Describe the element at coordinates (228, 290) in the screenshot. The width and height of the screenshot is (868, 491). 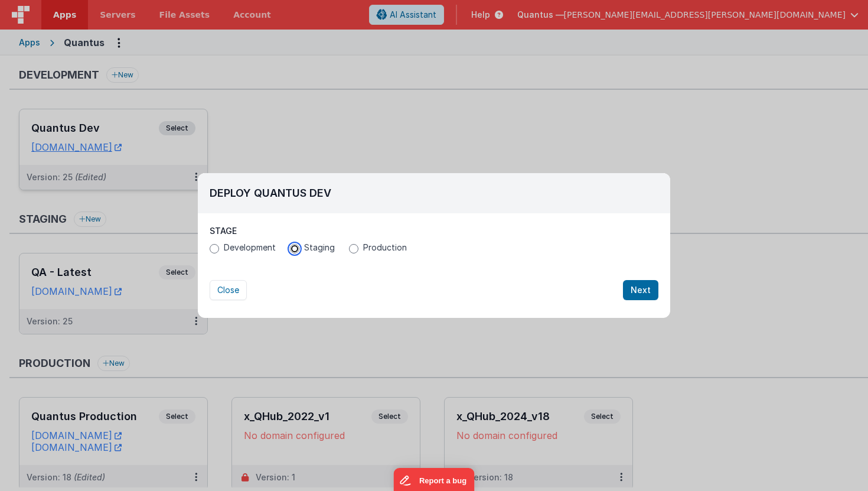
I see `button: Close` at that location.